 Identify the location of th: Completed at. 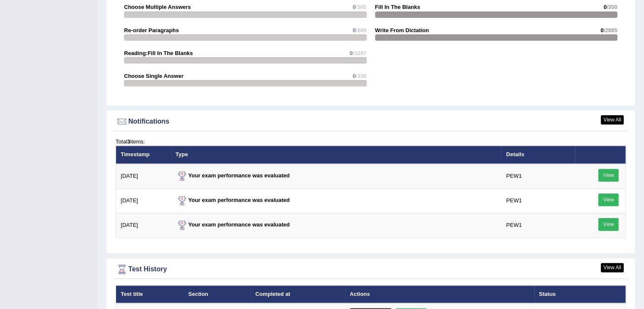
(298, 294).